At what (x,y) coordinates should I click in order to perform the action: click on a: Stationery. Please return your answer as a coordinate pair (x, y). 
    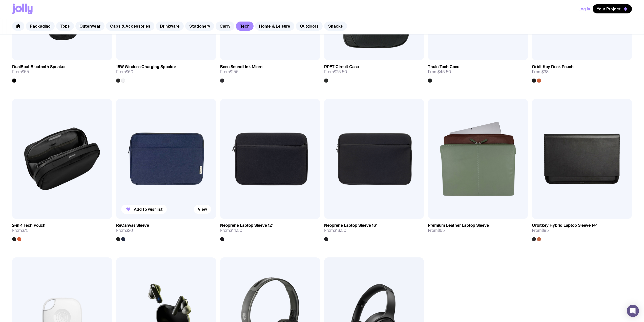
    Looking at the image, I should click on (200, 26).